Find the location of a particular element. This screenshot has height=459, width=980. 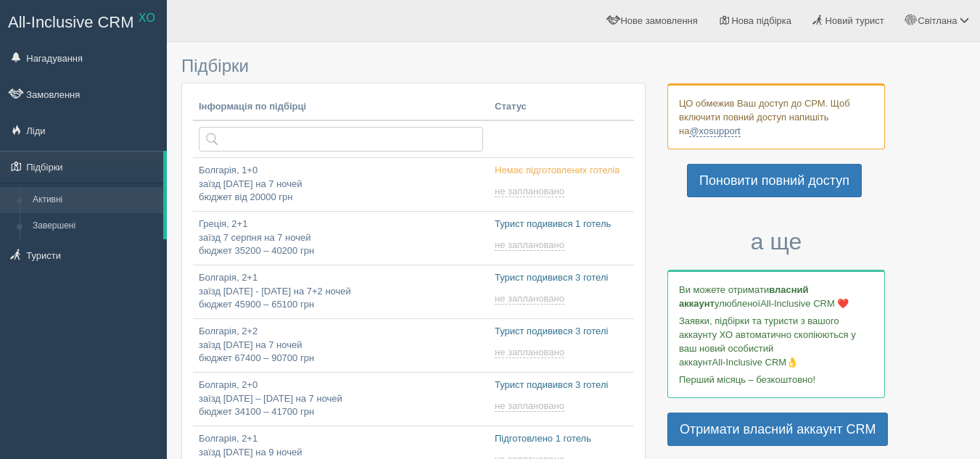

span: Нове замовлення is located at coordinates (659, 20).